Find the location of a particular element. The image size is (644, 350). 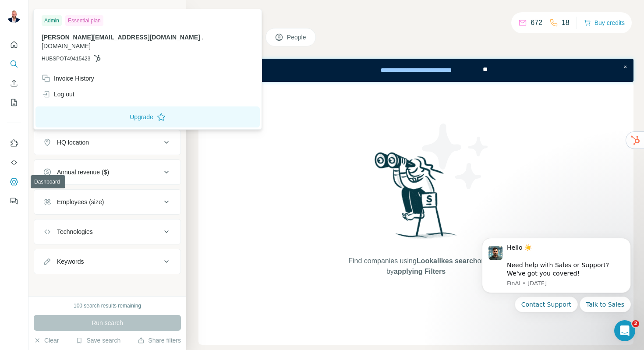

button: Keywords is located at coordinates (107, 262).